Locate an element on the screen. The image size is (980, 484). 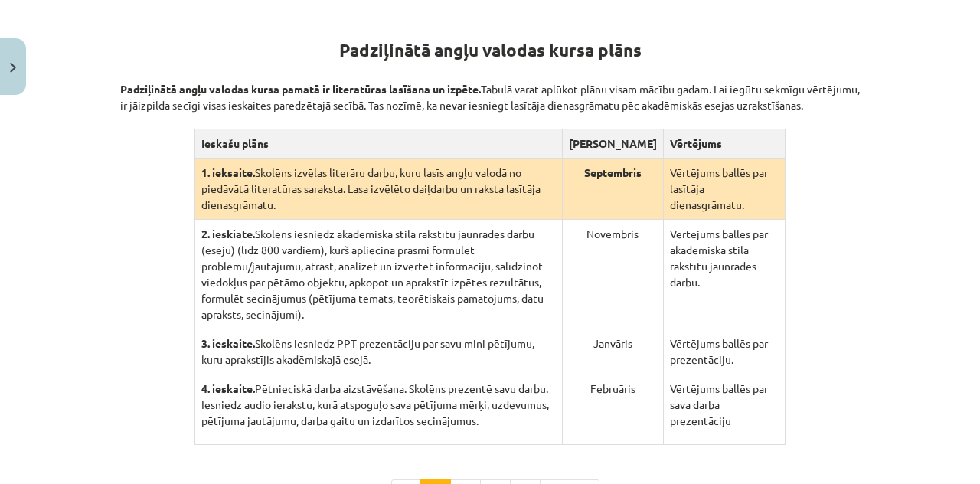
td: Skolēns izvēlas literāru darbu, kuru lasīs angļu valodā no piedāvātā literatūras saraksta. Lasa i... is located at coordinates (378, 189).